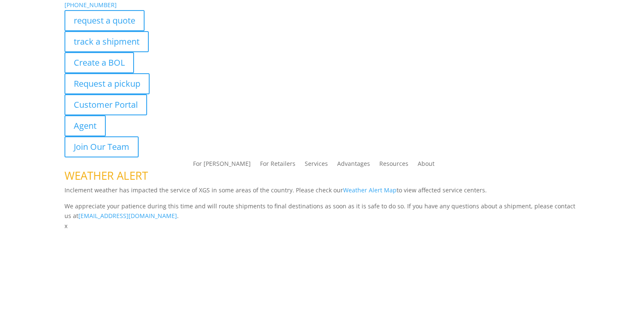 The height and width of the screenshot is (314, 644). Describe the element at coordinates (322, 226) in the screenshot. I see `p: x` at that location.